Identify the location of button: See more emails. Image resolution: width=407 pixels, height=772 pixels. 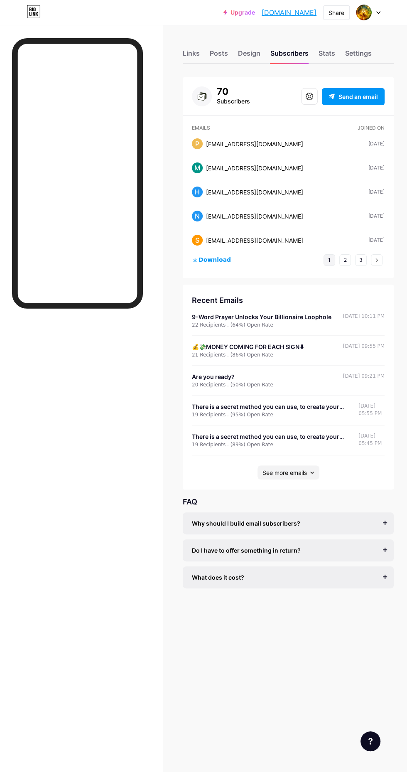
(289, 473).